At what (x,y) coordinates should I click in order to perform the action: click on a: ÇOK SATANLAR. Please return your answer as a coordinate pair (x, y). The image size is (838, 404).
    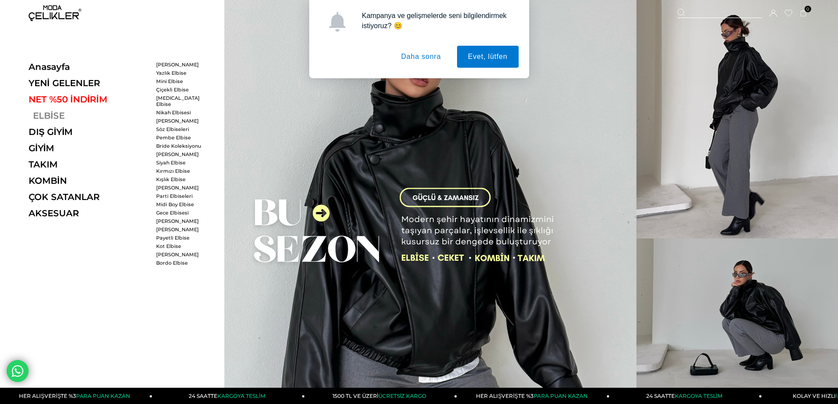
    Looking at the image, I should click on (89, 197).